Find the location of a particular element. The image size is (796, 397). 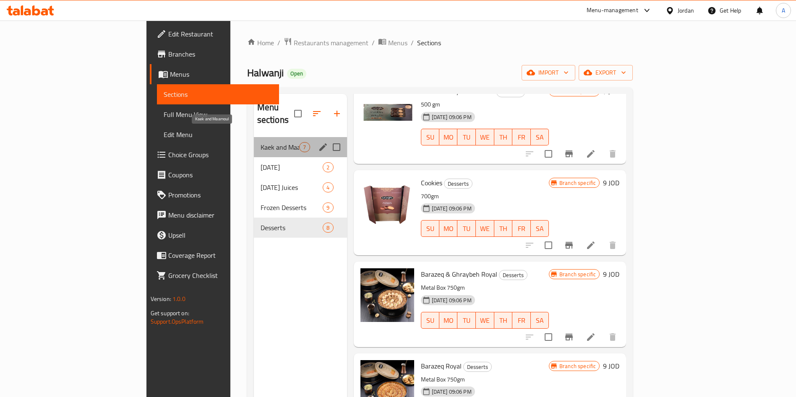

span: Coupons is located at coordinates (220, 175).